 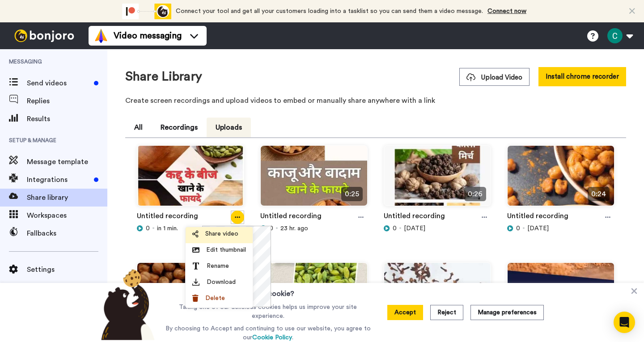 I want to click on span: Fallbacks, so click(x=67, y=234).